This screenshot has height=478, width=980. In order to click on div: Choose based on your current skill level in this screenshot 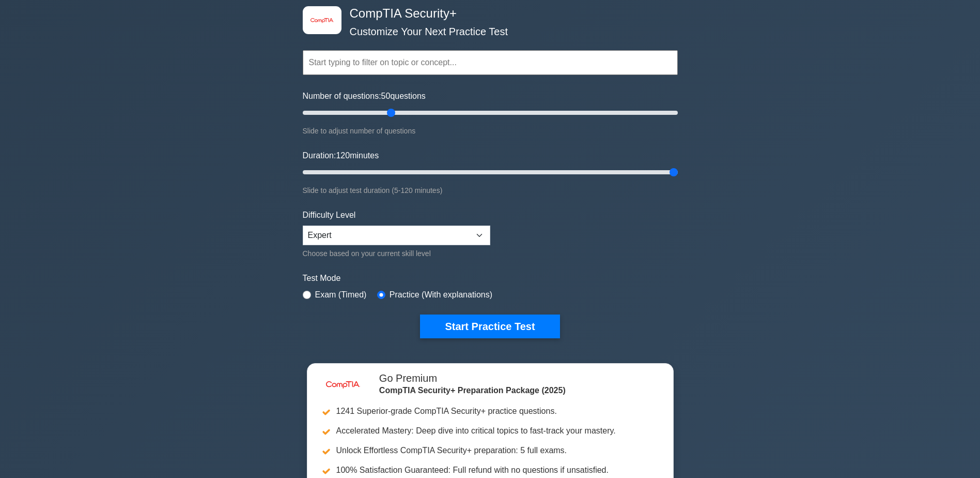, I will do `click(396, 254)`.